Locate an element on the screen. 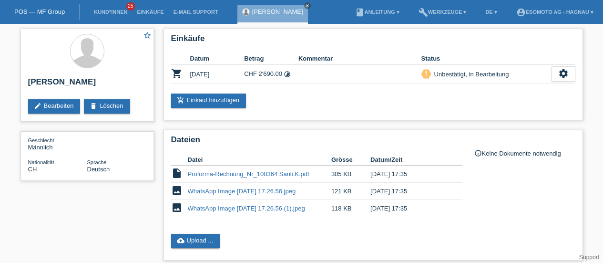 This screenshot has width=603, height=263. i: star_border is located at coordinates (147, 35).